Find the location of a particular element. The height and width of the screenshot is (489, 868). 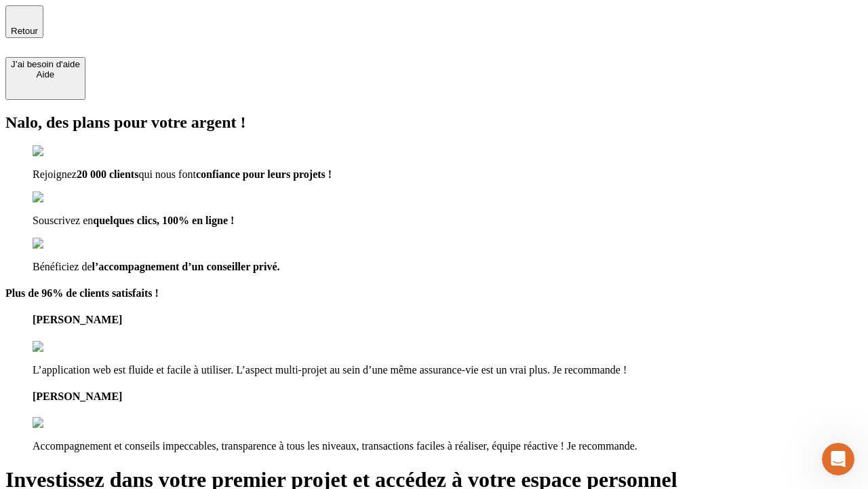

span: l’accompagnement d’un conseiller privé. is located at coordinates (186, 266).